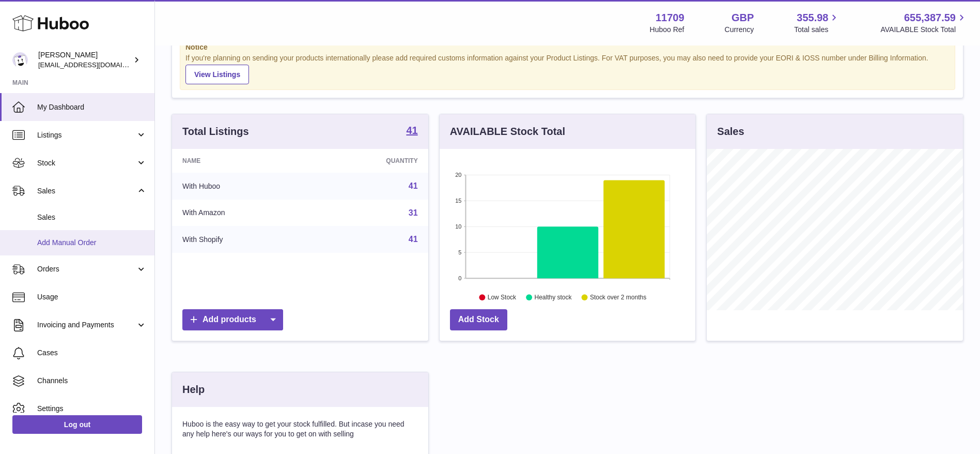 This screenshot has height=454, width=980. Describe the element at coordinates (567, 69) in the screenshot. I see `div: If you're planning on sending your products internationally please add required customs informati...` at that location.